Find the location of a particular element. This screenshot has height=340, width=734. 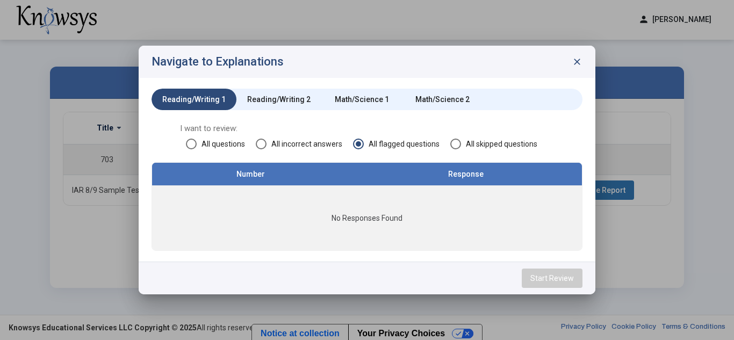

span: I want to review: is located at coordinates (367, 128).